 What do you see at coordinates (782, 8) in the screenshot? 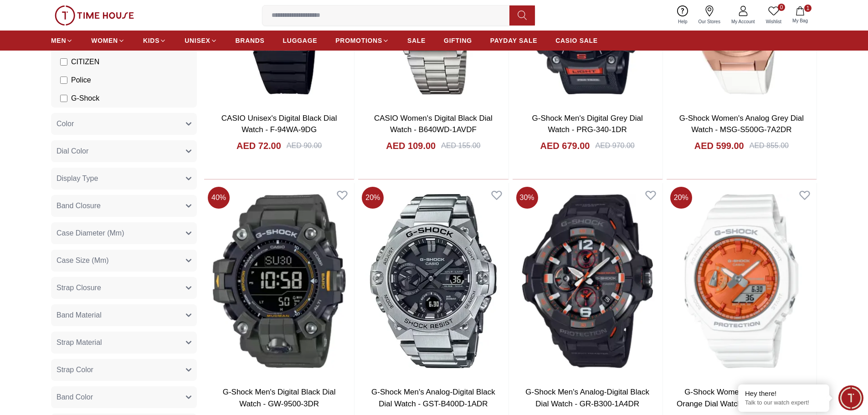
I see `span: 0` at bounding box center [782, 8].